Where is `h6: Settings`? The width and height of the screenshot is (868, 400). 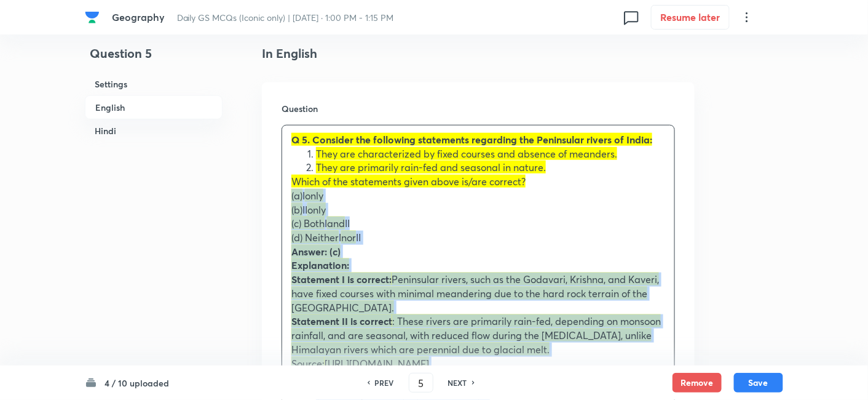 h6: Settings is located at coordinates (154, 84).